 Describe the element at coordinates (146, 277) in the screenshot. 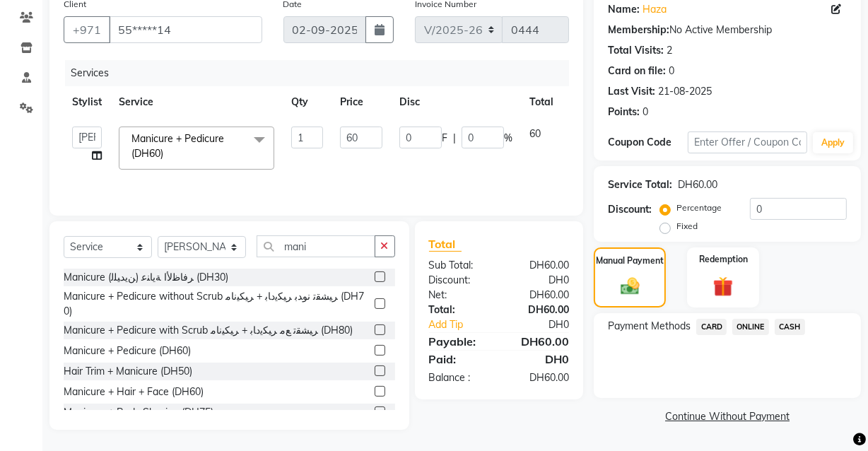

I see `div: Manicure (ﻦﻳﺪﻴﻠﻟ) ﺮﻓﺎﻇﻷا ﺔﻳﺎﻨﻋ (DH30)` at that location.